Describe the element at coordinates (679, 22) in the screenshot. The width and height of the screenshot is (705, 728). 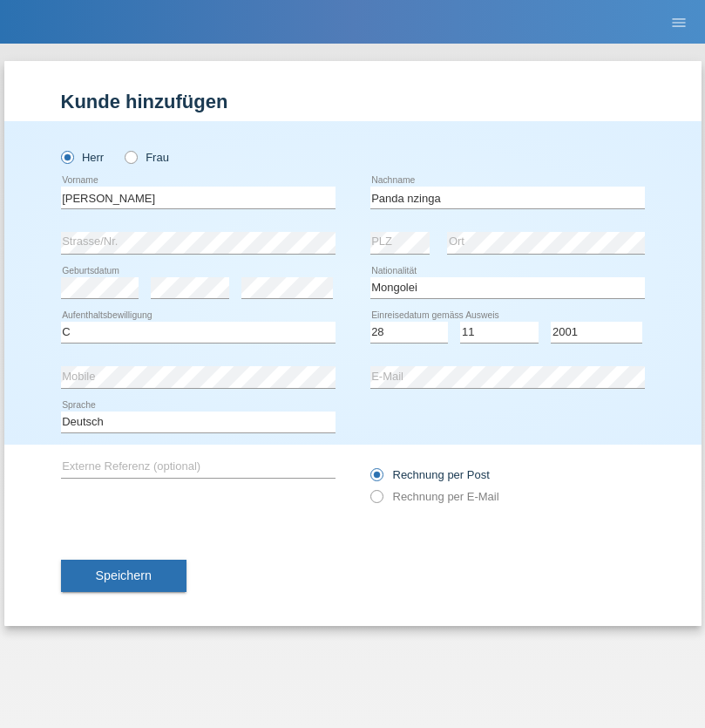
I see `a: menu` at that location.